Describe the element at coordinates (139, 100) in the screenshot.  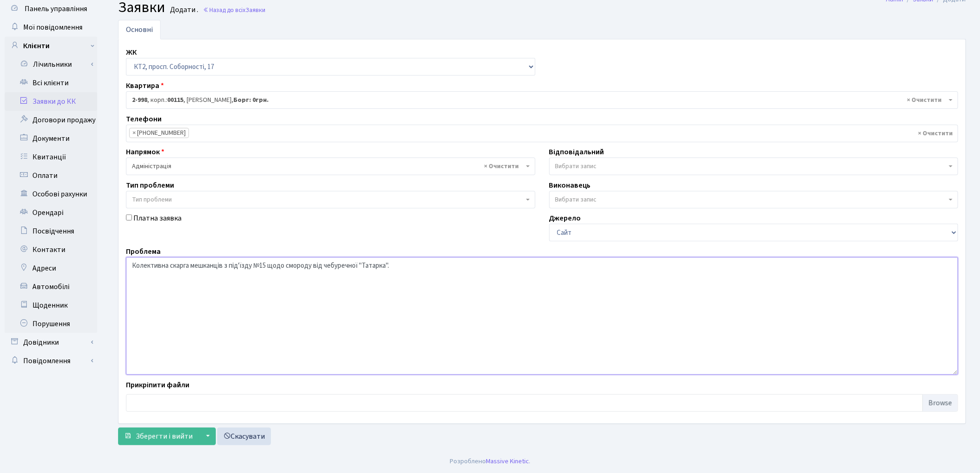
I see `b: 2-998` at that location.